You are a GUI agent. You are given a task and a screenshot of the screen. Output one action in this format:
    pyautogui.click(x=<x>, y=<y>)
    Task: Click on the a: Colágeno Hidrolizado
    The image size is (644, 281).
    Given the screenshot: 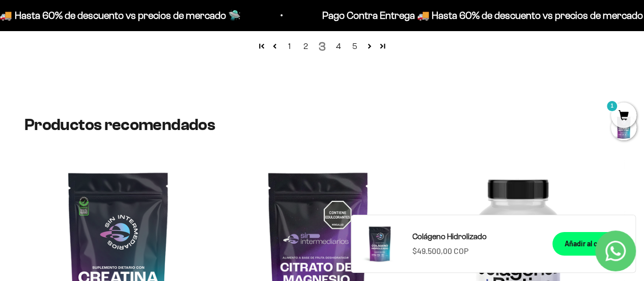 What is the action you would take?
    pyautogui.click(x=476, y=236)
    